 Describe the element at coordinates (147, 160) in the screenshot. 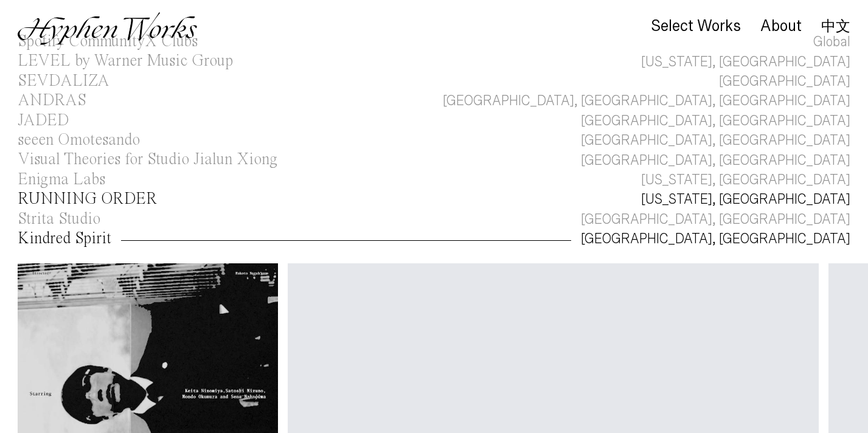

I see `div: Visual Theories for Studio Jialun Xiong` at that location.